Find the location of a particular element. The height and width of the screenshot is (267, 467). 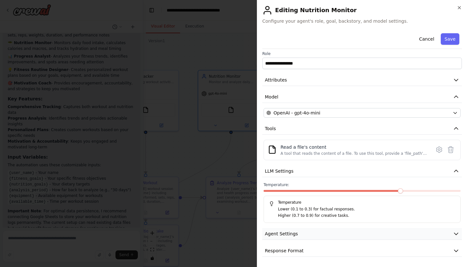

button: Agent Settings is located at coordinates (362, 234).